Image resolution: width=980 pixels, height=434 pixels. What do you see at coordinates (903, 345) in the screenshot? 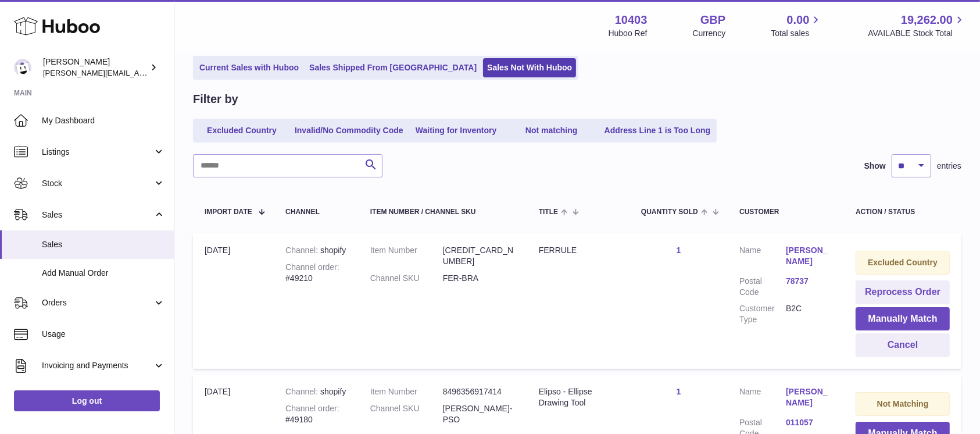
I see `button: Cancel` at bounding box center [903, 345].